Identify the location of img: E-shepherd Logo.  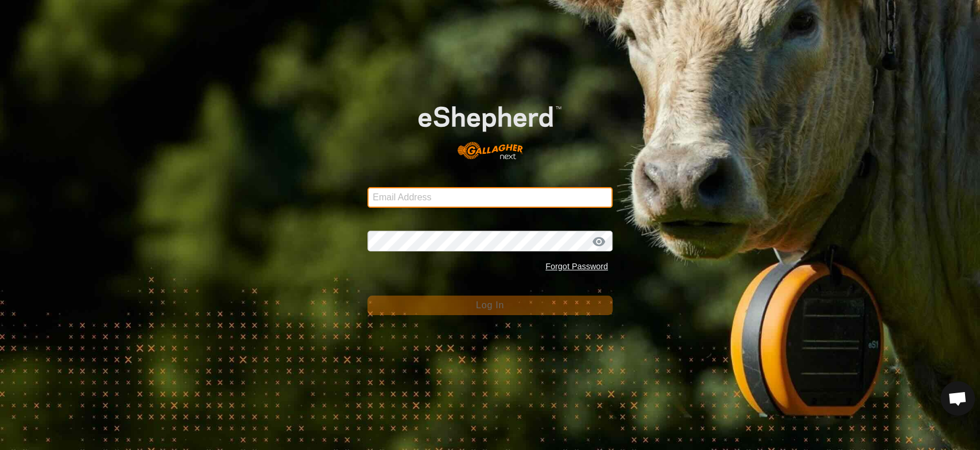
(490, 127).